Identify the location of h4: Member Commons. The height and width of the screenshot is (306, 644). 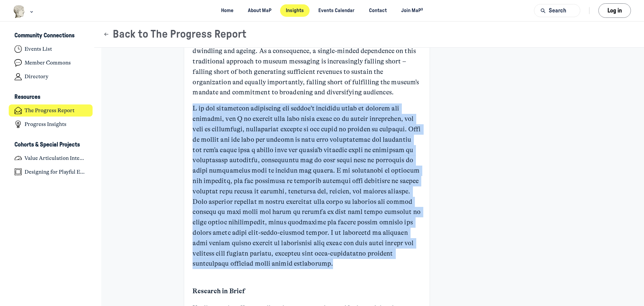
(47, 63).